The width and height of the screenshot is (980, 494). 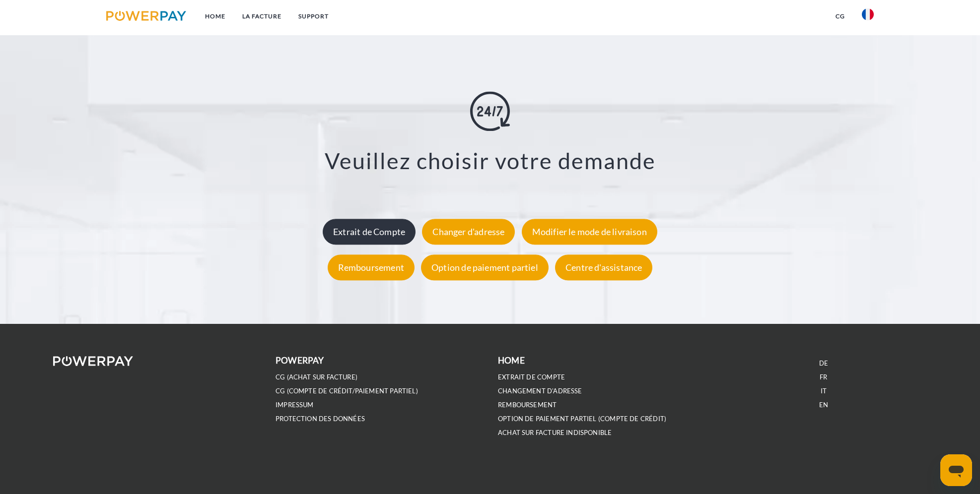 I want to click on a: Support, so click(x=313, y=16).